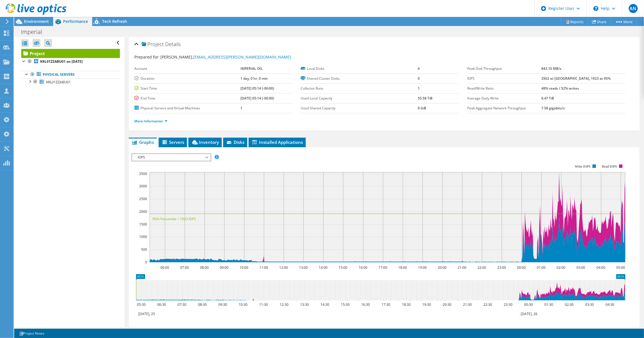  What do you see at coordinates (143, 142) in the screenshot?
I see `span: Graphs` at bounding box center [143, 142].